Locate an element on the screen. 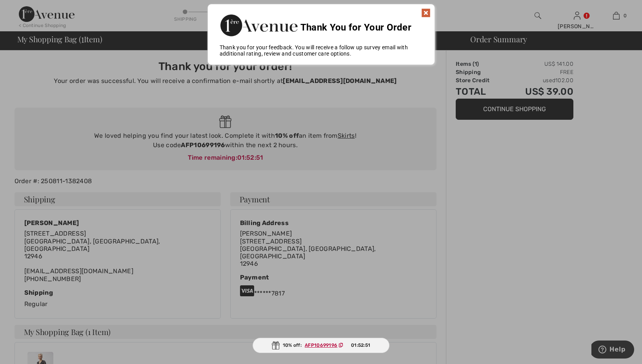 This screenshot has width=642, height=364. ins: AFP10699196 is located at coordinates (321, 346).